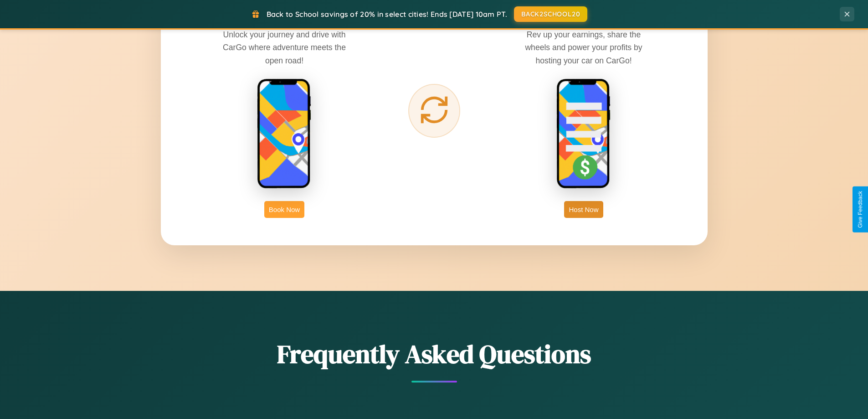 This screenshot has height=419, width=868. I want to click on h2: Frequently Asked Questions, so click(434, 354).